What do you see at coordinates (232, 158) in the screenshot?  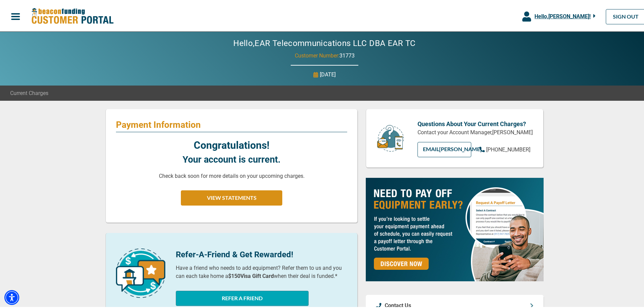 I see `p: Your account is current.` at bounding box center [232, 158].